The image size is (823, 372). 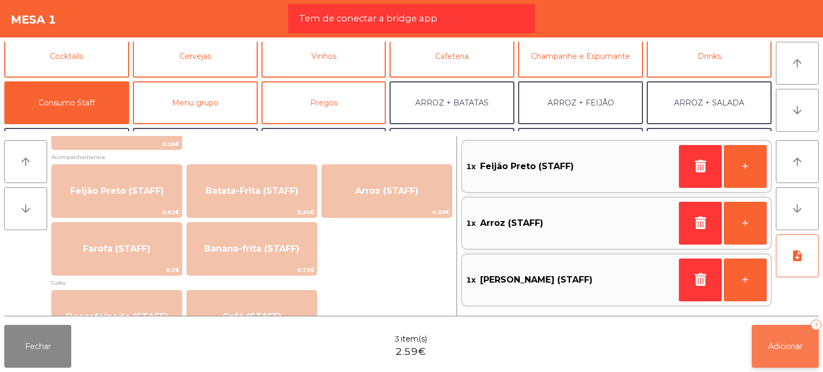 I want to click on button: Cocktails, so click(x=66, y=56).